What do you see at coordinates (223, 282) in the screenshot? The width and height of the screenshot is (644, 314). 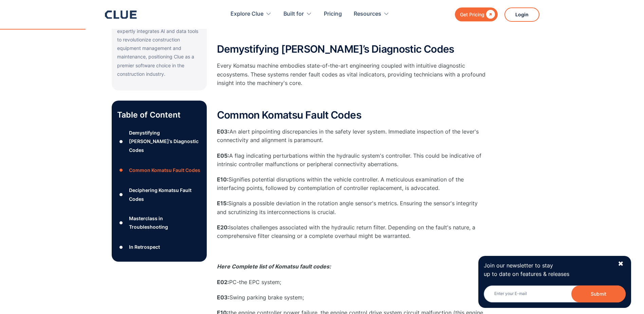 I see `strong: E02:` at bounding box center [223, 282].